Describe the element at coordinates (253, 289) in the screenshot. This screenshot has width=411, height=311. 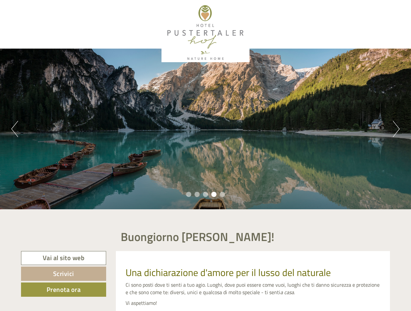
I see `p: Ci sono posti dove ti senti a tuo agio. Luoghi, dove puoi essere come vuoi, luoghi che ti danno s...` at that location.